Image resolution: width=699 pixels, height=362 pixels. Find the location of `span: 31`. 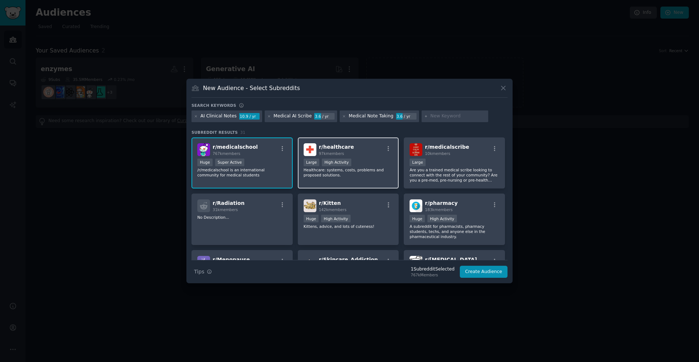

span: 31 is located at coordinates (243, 132).